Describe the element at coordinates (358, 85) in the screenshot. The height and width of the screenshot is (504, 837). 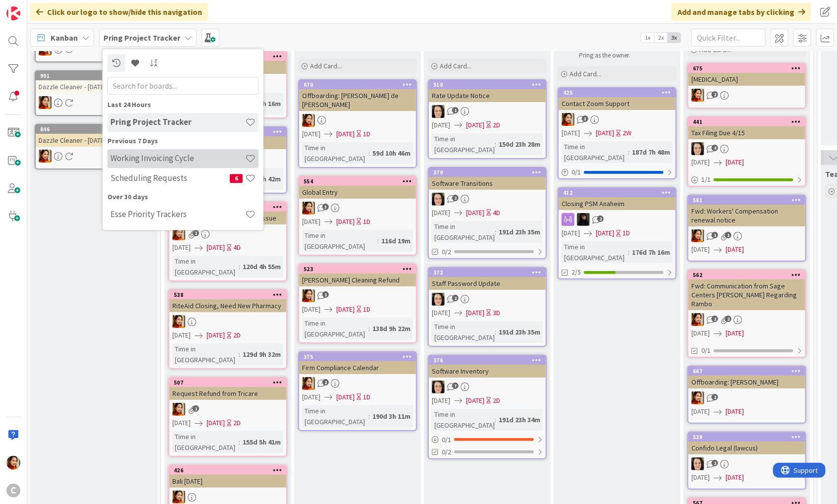
I see `div: 670` at that location.